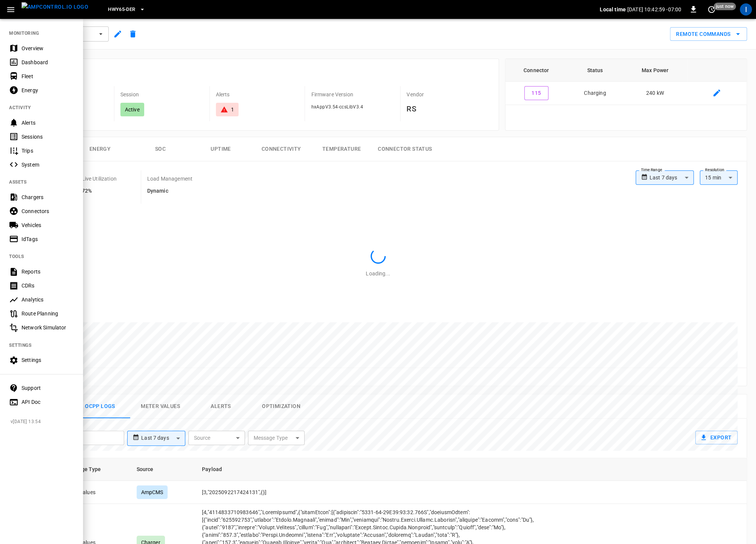 This screenshot has height=544, width=756. What do you see at coordinates (48, 165) in the screenshot?
I see `div: System` at bounding box center [48, 165].